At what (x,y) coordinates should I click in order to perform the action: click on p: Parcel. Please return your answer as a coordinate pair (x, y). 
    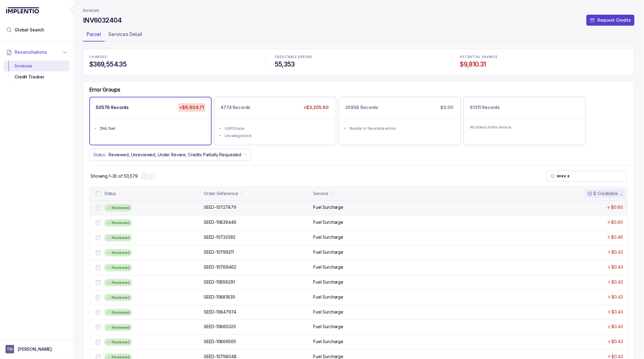
    Looking at the image, I should click on (94, 34).